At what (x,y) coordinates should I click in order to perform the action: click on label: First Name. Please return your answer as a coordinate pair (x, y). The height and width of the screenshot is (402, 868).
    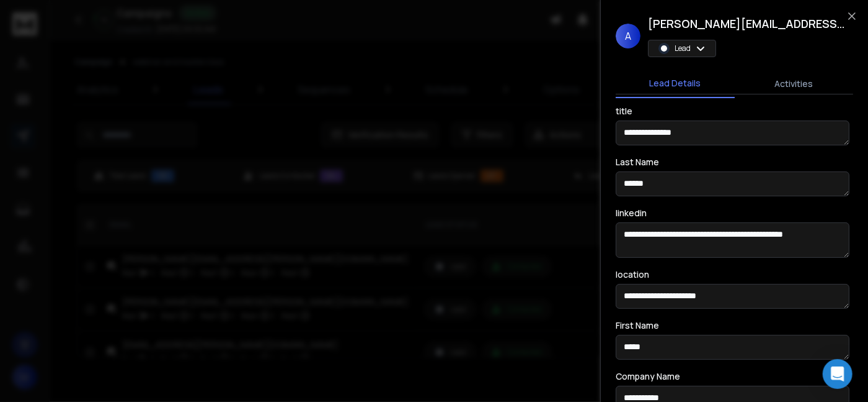
    Looking at the image, I should click on (637, 325).